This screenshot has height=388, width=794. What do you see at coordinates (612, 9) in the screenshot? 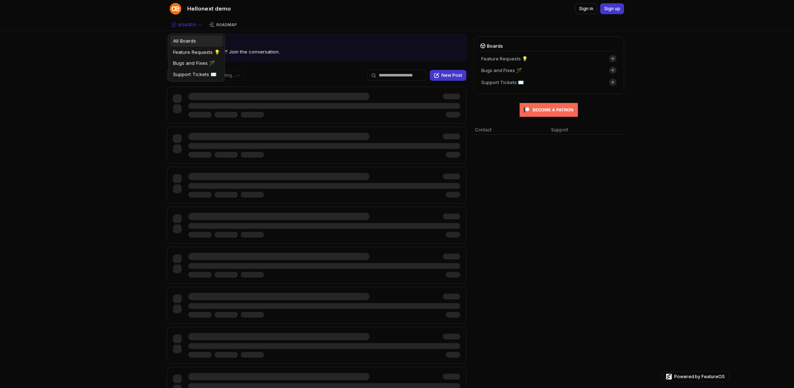
I see `button: Sign up` at bounding box center [612, 9].